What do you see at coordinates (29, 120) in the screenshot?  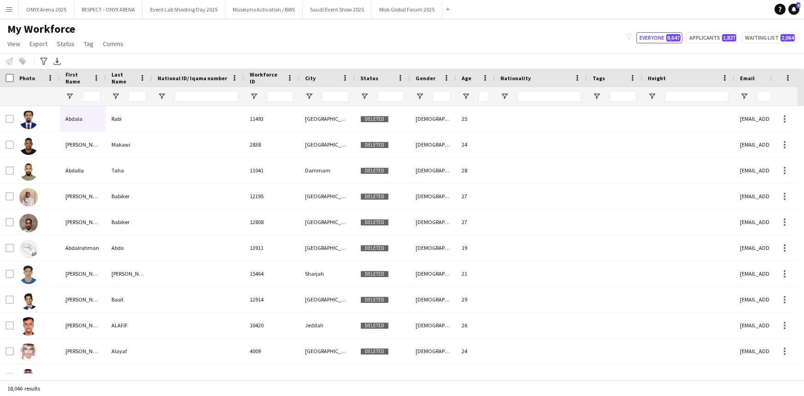 I see `img: Abdala Rabi` at bounding box center [29, 120].